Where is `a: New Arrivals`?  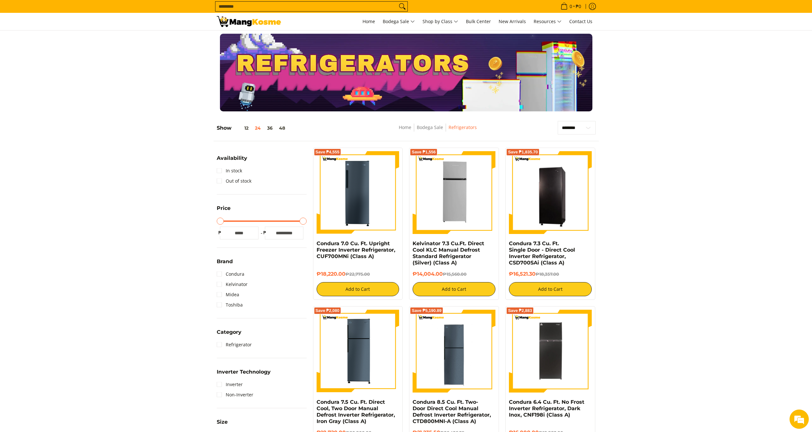 a: New Arrivals is located at coordinates (512, 22).